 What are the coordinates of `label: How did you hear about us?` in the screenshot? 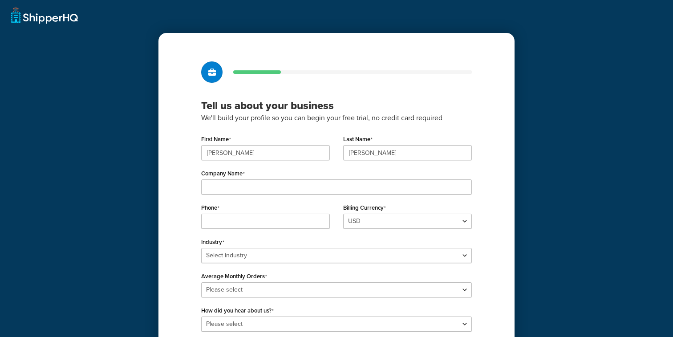 It's located at (237, 311).